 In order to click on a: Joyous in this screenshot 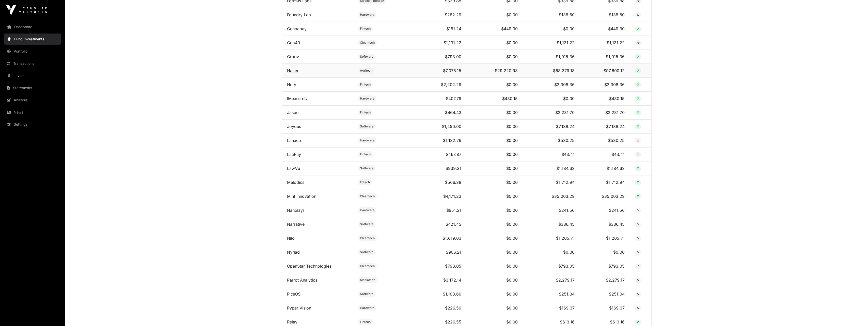, I will do `click(294, 126)`.